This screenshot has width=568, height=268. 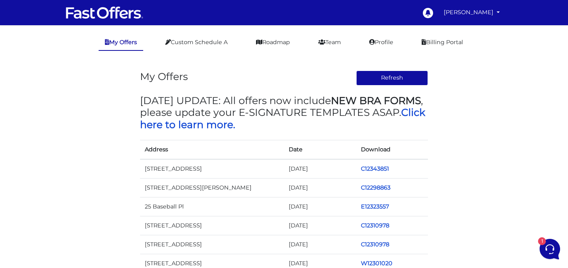 What do you see at coordinates (79, 100) in the screenshot?
I see `p: You: Ok maybe disregard, I just noticed that the listing I used has now been "suspended"...this m...` at bounding box center [79, 100].